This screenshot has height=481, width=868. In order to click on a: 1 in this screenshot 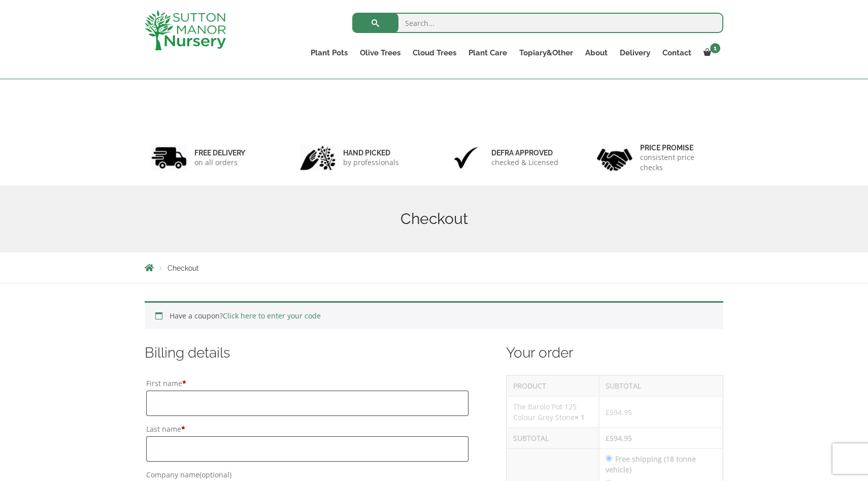, I will do `click(710, 53)`.